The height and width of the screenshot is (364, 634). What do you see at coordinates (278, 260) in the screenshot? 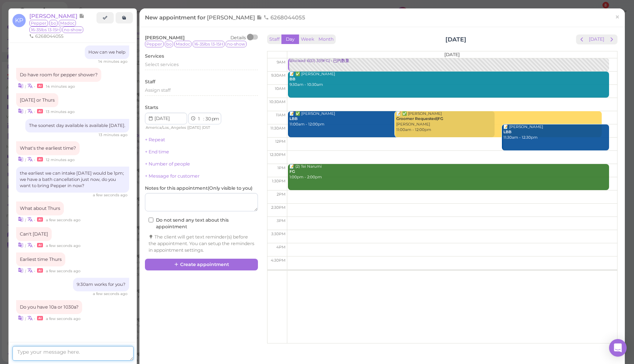
I see `span: 4:30pm` at bounding box center [278, 260].